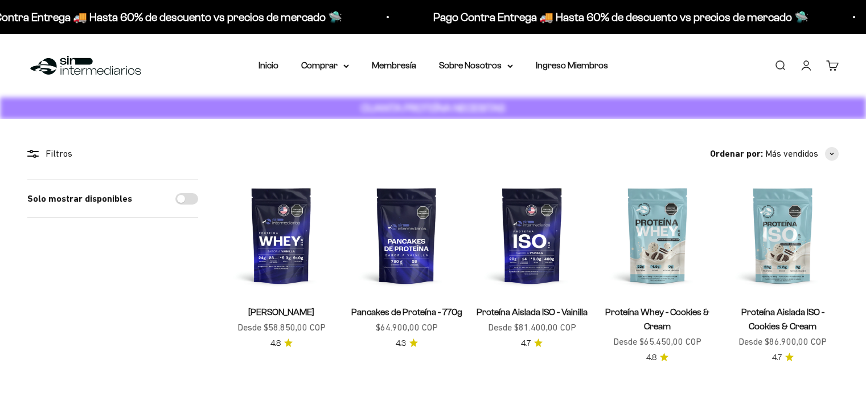 The image size is (866, 396). What do you see at coordinates (620, 17) in the screenshot?
I see `p: Pago Contra Entrega 🚚 Hasta 60% de descuento vs precios de mercado 🛸` at bounding box center [620, 17].